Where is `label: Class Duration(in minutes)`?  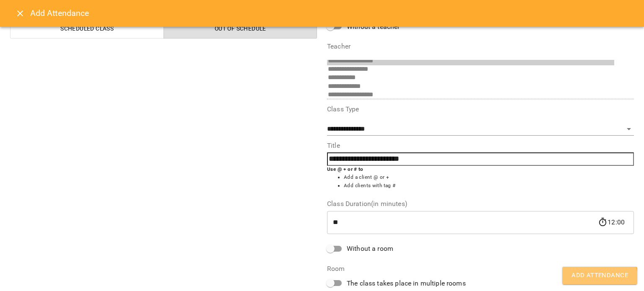
label: Class Duration(in minutes) is located at coordinates (481, 204).